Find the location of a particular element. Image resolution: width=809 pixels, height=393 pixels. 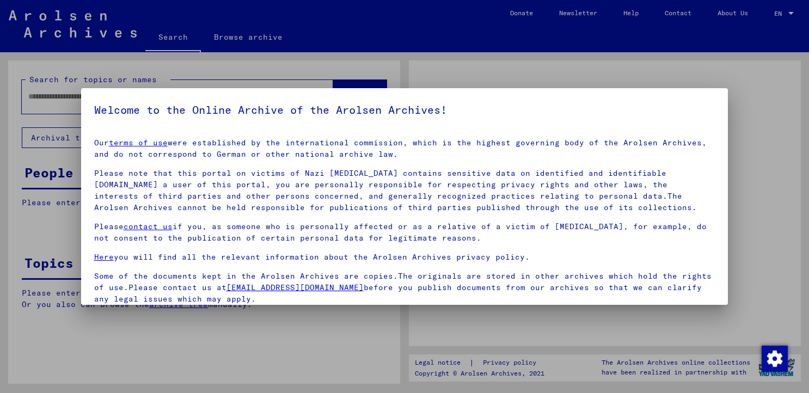

p: Our were established by the international commission, which is the highest governing body of the ... is located at coordinates (404, 149).